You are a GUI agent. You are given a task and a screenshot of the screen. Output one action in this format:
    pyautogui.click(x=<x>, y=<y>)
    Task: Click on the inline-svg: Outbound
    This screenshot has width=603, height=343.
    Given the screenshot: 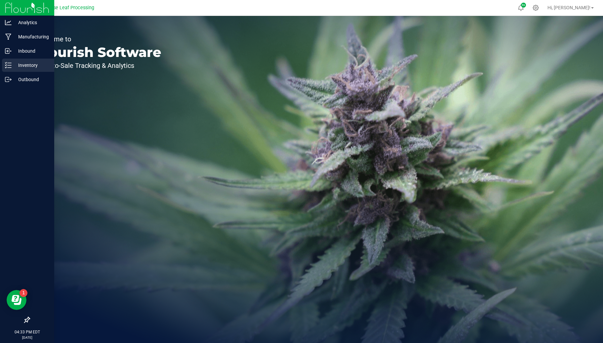 What is the action you would take?
    pyautogui.click(x=8, y=79)
    